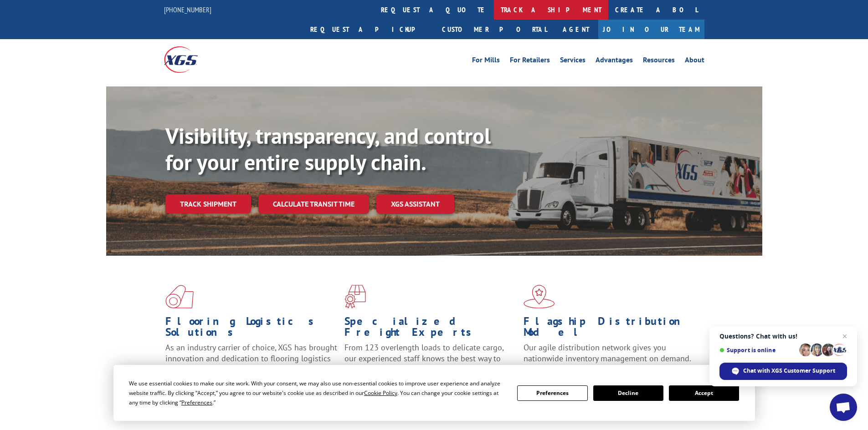  Describe the element at coordinates (704, 393) in the screenshot. I see `button: Accept` at that location.